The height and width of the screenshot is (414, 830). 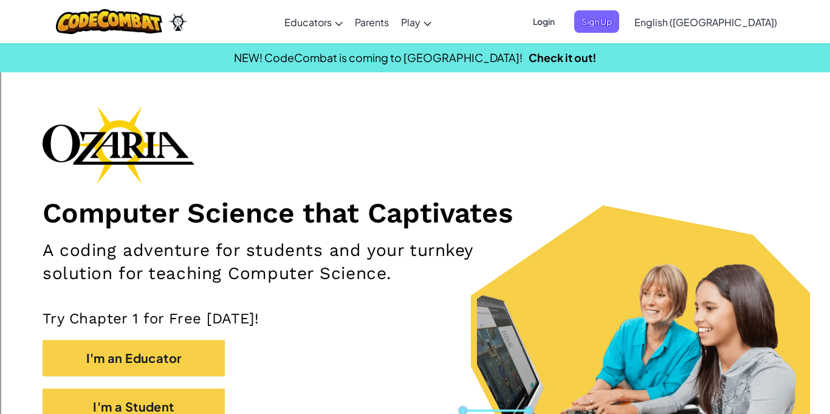 What do you see at coordinates (308, 22) in the screenshot?
I see `span: Educators` at bounding box center [308, 22].